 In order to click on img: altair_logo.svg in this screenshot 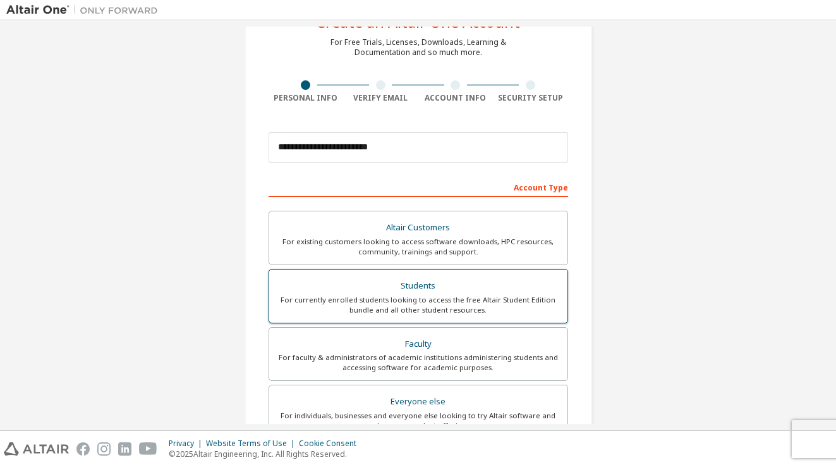, I will do `click(36, 448)`.